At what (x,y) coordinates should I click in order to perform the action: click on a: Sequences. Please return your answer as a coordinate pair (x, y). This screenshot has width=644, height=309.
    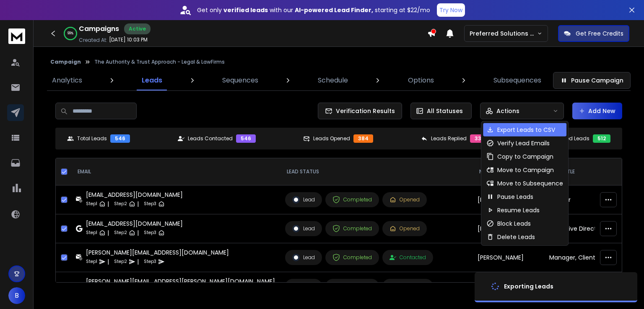
    Looking at the image, I should click on (240, 80).